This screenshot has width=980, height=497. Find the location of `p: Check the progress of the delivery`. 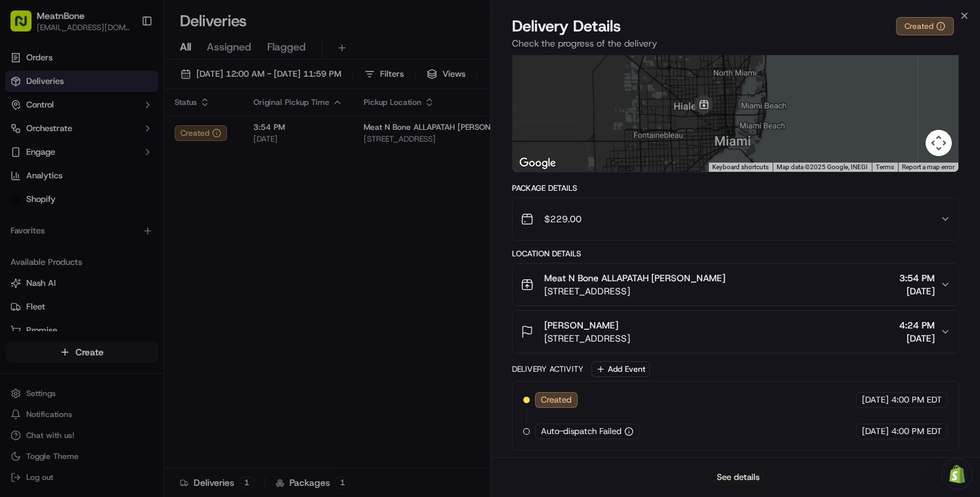

p: Check the progress of the delivery is located at coordinates (736, 43).